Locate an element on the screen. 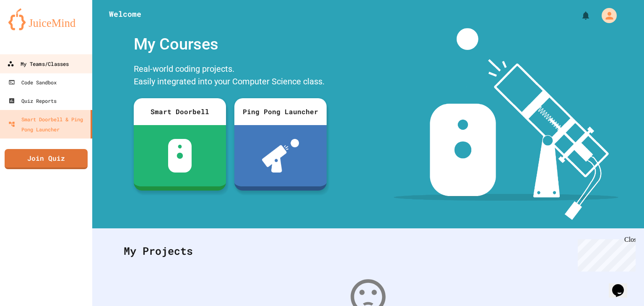 Image resolution: width=644 pixels, height=306 pixels. div: My Notifications is located at coordinates (579, 15).